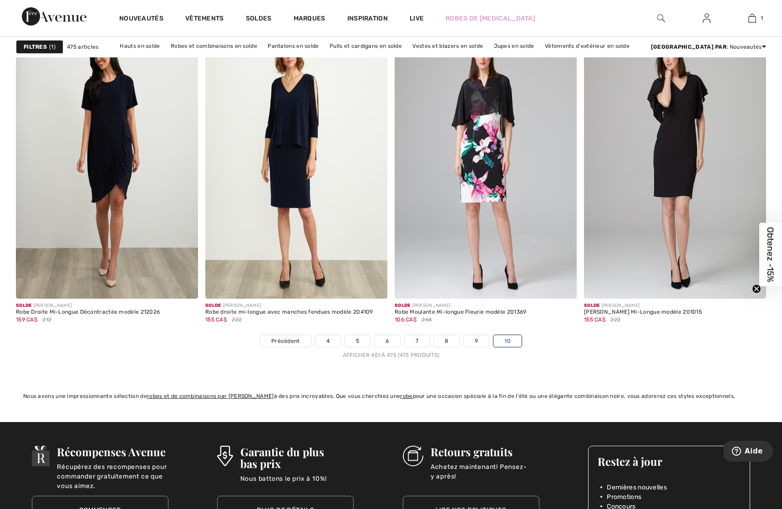 This screenshot has width=782, height=509. Describe the element at coordinates (770, 254) in the screenshot. I see `div: Obtenez -15%Close teaser` at that location.